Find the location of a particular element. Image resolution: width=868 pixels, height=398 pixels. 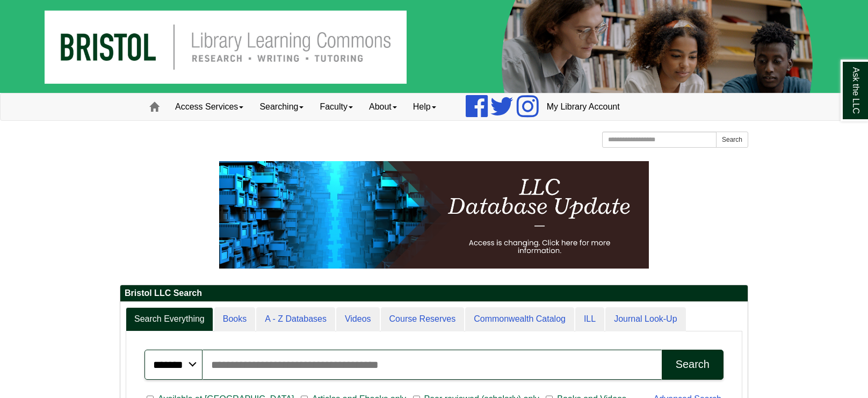

div: Search is located at coordinates (692, 364).